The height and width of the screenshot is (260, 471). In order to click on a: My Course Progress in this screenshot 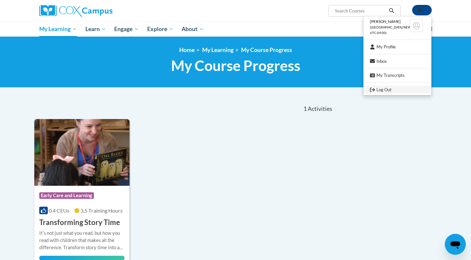, I will do `click(267, 50)`.